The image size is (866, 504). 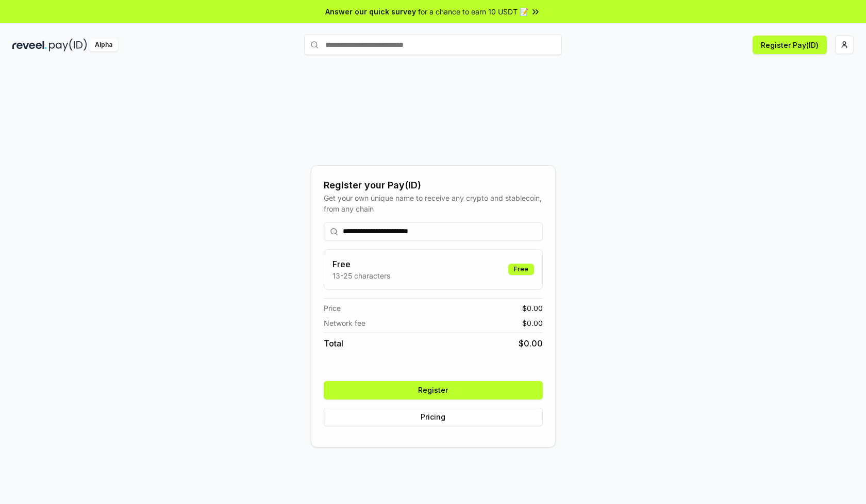 I want to click on div: Register your Pay(ID), so click(x=433, y=186).